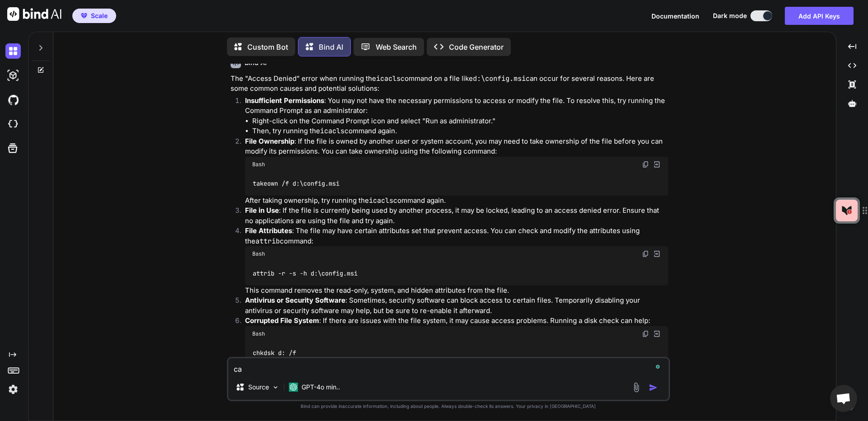  What do you see at coordinates (396, 47) in the screenshot?
I see `p: Web Search` at bounding box center [396, 47].